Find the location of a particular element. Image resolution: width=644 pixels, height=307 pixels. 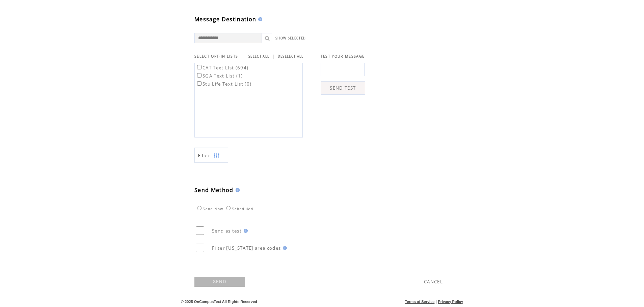

span: SELECT OPT-IN LISTS is located at coordinates (216, 57).